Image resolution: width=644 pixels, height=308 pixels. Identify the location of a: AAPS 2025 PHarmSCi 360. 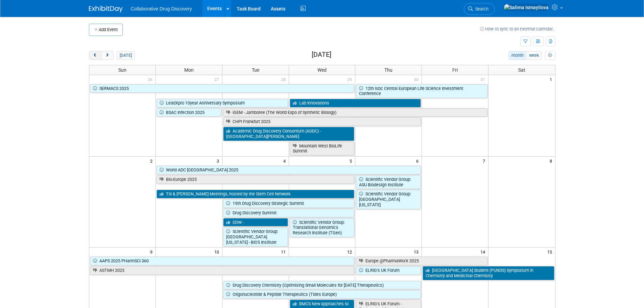
(222, 261).